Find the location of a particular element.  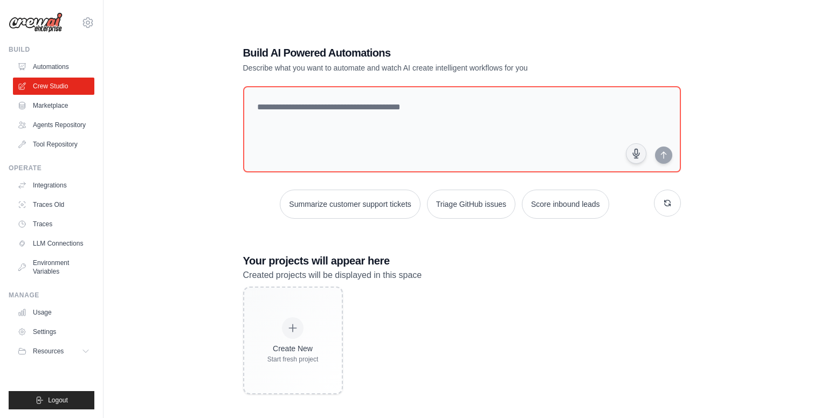

span: Resources is located at coordinates (48, 351).